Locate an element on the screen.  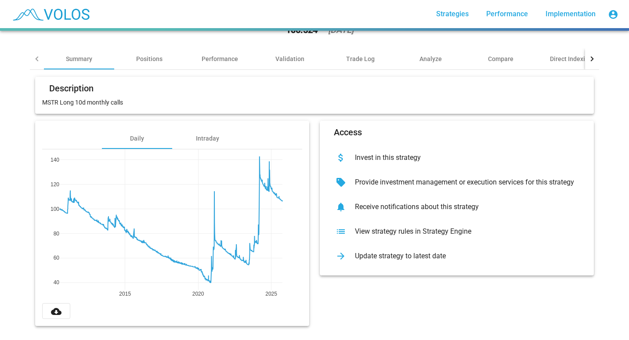
mat-icon: attach_money is located at coordinates (341, 158).